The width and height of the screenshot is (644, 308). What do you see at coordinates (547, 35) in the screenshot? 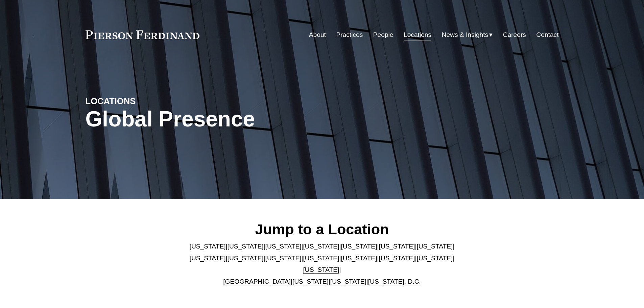
I see `a: Contact` at bounding box center [547, 35].